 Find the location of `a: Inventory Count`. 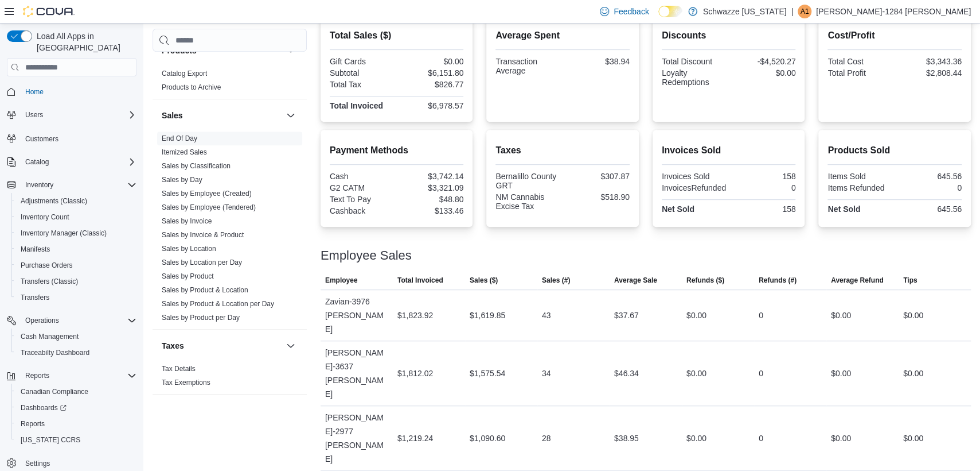

a: Inventory Count is located at coordinates (45, 217).